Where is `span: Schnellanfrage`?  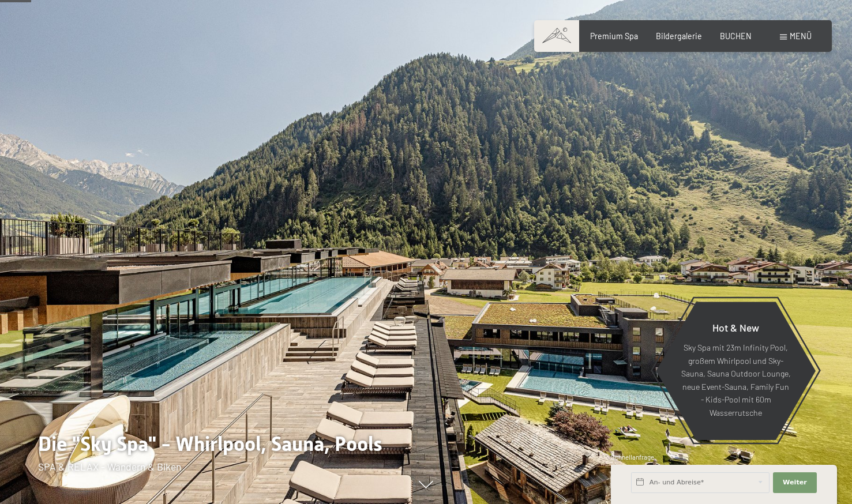
span: Schnellanfrage is located at coordinates (632, 457).